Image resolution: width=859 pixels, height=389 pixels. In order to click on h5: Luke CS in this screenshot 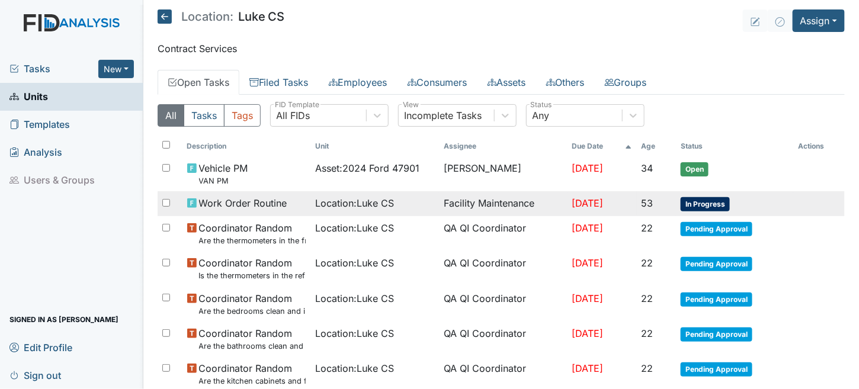, I will do `click(221, 17)`.